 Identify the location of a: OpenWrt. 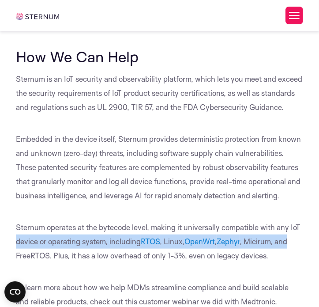
(199, 241).